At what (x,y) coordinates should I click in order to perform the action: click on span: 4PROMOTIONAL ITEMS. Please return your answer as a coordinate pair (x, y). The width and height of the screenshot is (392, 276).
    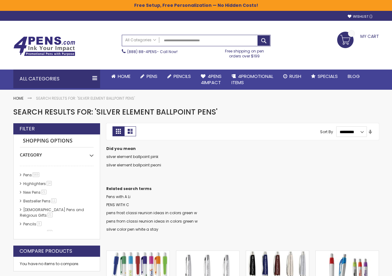
    Looking at the image, I should click on (252, 79).